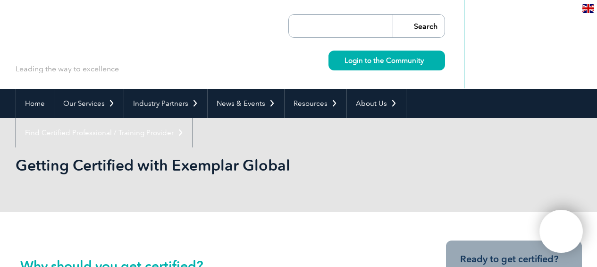  What do you see at coordinates (35, 103) in the screenshot?
I see `a: Home` at bounding box center [35, 103].